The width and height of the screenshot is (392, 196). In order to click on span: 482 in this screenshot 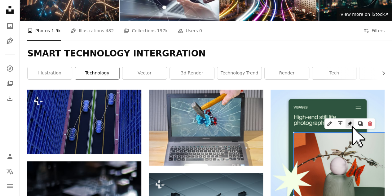, I will do `click(110, 31)`.